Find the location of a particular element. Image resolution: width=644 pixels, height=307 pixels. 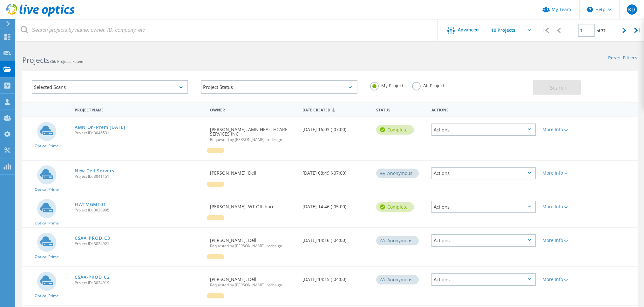

span: 366 Projects Found is located at coordinates (67, 61).